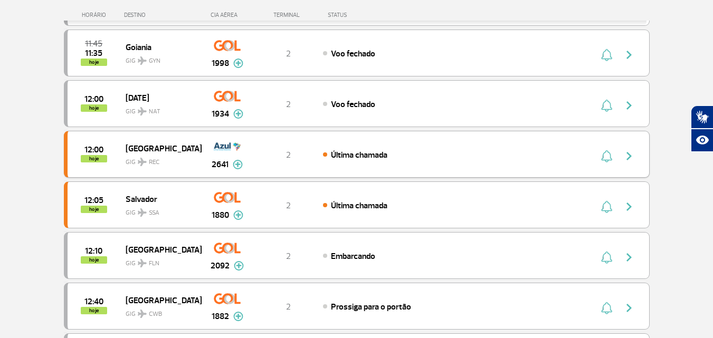 This screenshot has height=338, width=713. What do you see at coordinates (702, 117) in the screenshot?
I see `button: Abrir tradutor de língua de sinais.` at bounding box center [702, 117].